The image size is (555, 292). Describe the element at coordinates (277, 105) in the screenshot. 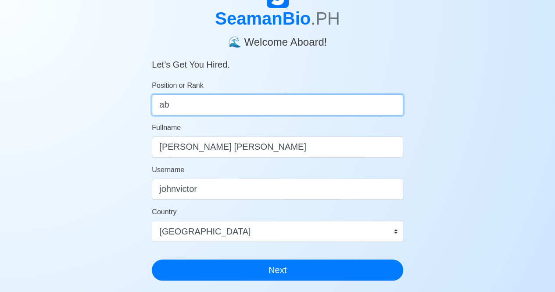

I see `input: ex. 2nd Officer w/Master License` at that location.